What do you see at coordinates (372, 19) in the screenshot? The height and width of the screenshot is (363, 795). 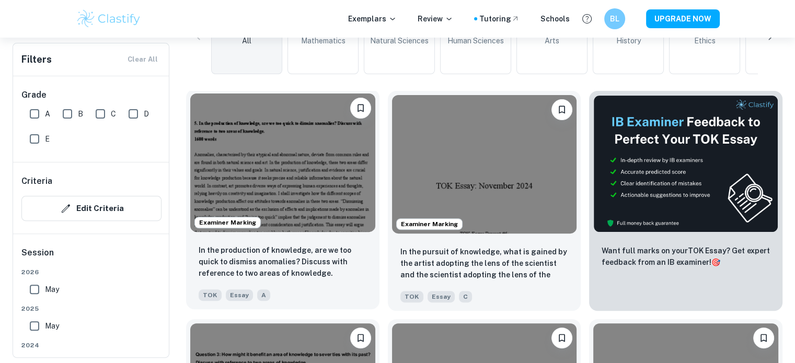 I see `p: Exemplars` at bounding box center [372, 19].